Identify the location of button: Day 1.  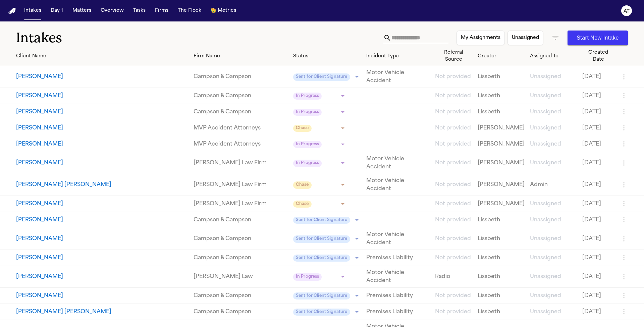
(57, 11).